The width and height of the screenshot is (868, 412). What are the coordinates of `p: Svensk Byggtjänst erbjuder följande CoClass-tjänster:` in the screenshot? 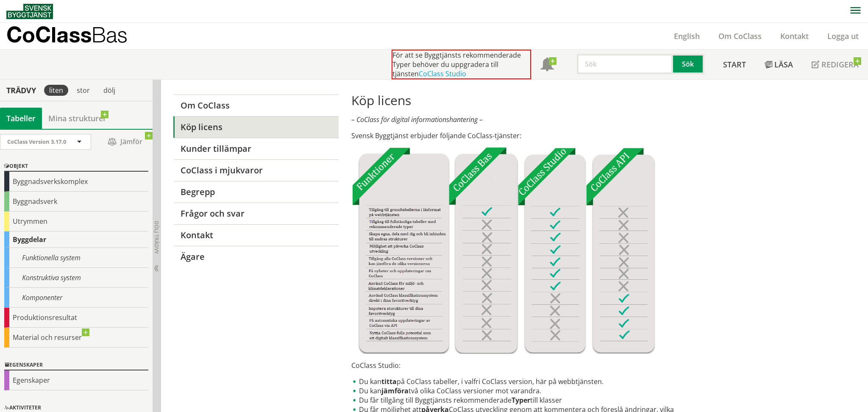 It's located at (522, 136).